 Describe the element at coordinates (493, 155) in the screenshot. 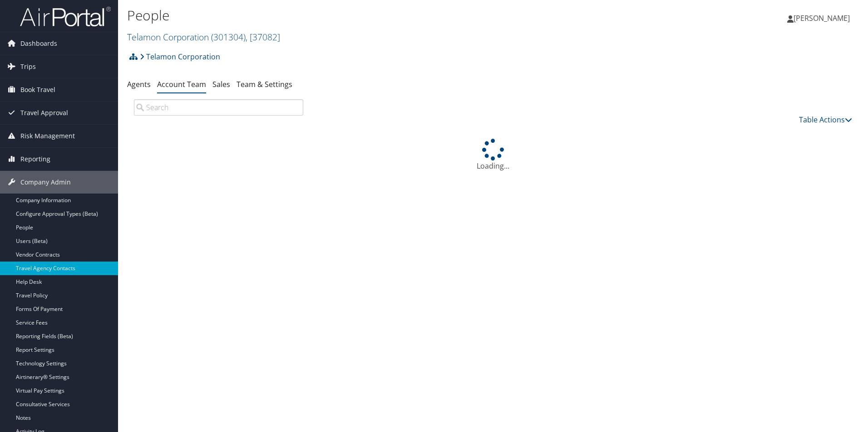

I see `div: Loading...` at that location.